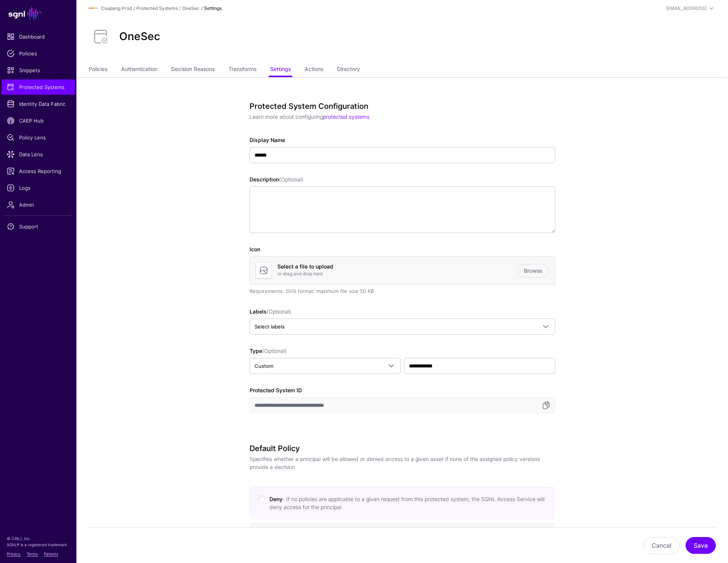 The width and height of the screenshot is (728, 563). Describe the element at coordinates (349, 70) in the screenshot. I see `a: Directory` at that location.